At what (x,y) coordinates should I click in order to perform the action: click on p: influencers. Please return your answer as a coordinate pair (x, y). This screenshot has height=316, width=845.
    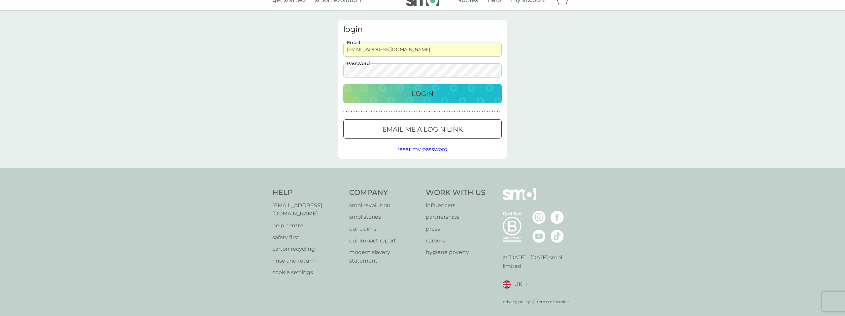
    Looking at the image, I should click on (456, 206).